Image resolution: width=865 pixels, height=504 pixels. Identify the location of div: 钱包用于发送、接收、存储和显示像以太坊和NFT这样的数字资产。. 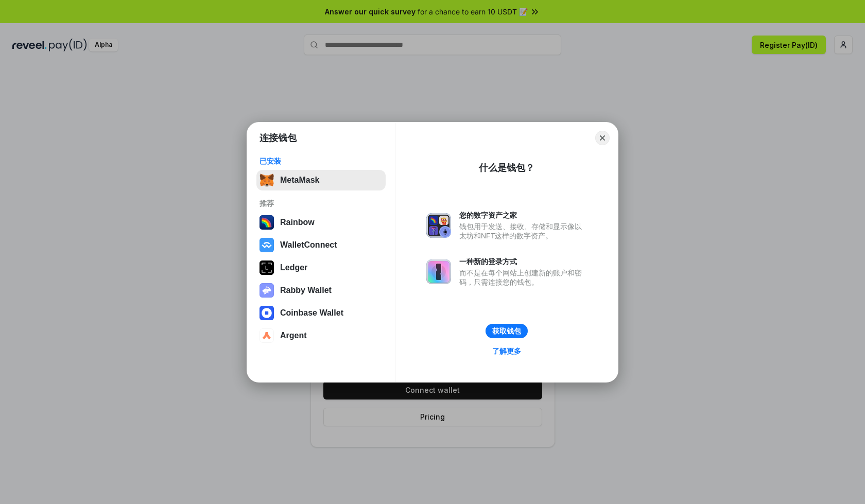
(523, 231).